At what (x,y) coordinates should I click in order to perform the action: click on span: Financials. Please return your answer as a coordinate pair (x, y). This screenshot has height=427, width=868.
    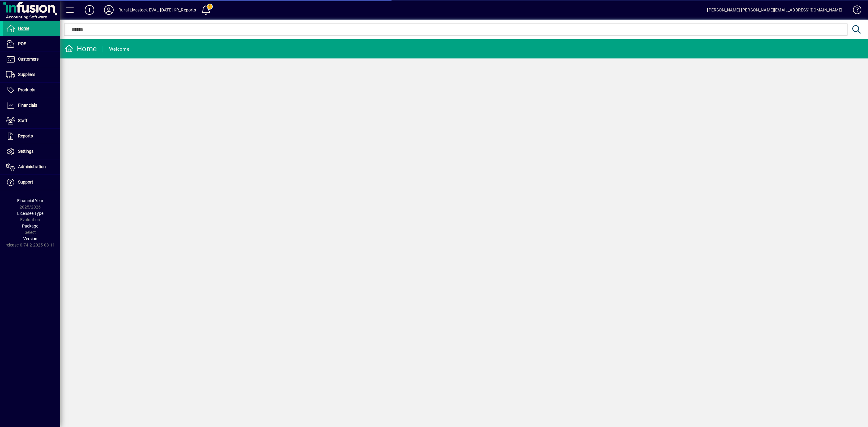
    Looking at the image, I should click on (28, 105).